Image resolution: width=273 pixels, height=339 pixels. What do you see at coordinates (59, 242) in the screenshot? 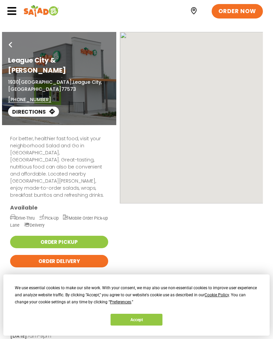
I see `a: Order Pickup` at bounding box center [59, 242].